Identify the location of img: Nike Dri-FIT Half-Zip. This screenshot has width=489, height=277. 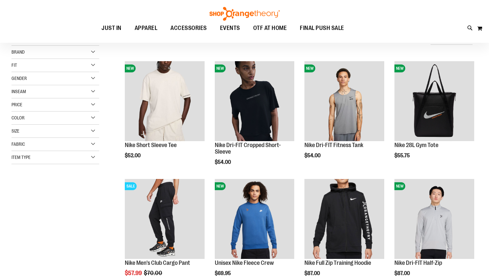
(434, 218).